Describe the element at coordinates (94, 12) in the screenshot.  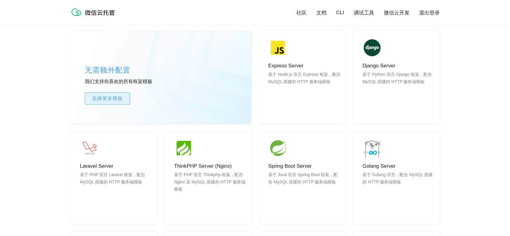
I see `img: 微信云托管` at that location.